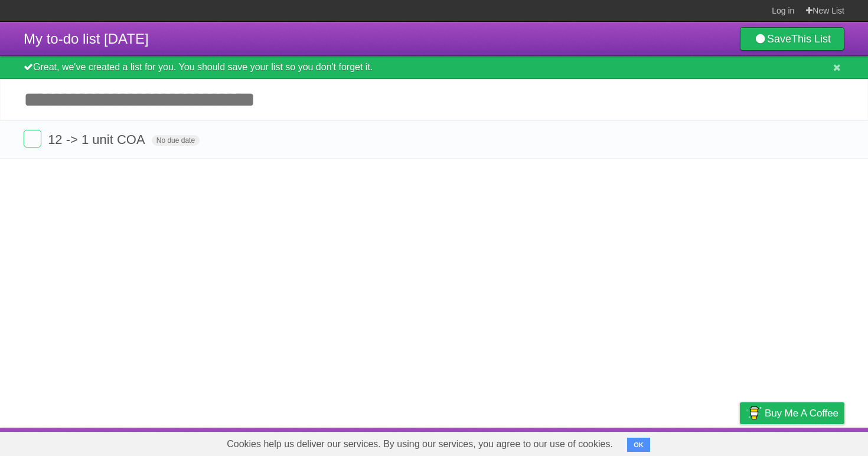 The height and width of the screenshot is (456, 868). What do you see at coordinates (807, 442) in the screenshot?
I see `a: Suggest a feature` at bounding box center [807, 442].